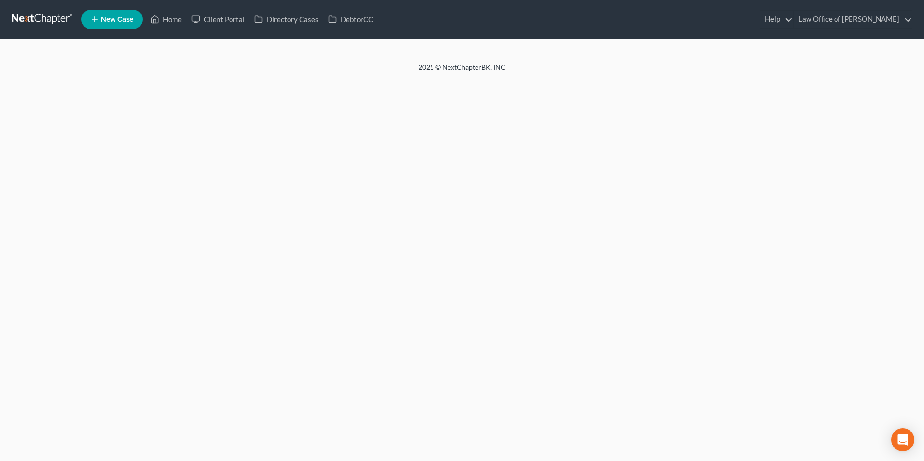 This screenshot has height=461, width=924. I want to click on div: 2025 © NextChapterBK, INC, so click(462, 71).